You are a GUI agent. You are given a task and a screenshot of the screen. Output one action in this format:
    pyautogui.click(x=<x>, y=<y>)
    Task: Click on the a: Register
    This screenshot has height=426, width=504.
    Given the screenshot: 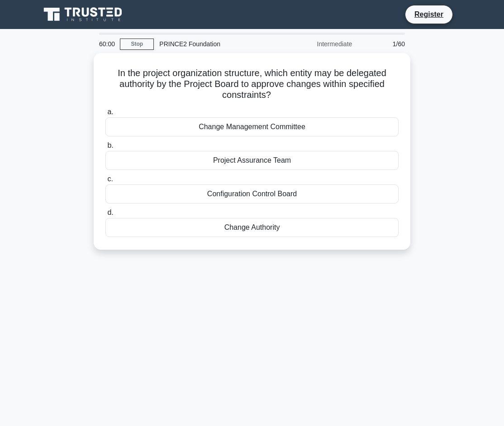 What is the action you would take?
    pyautogui.click(x=429, y=14)
    